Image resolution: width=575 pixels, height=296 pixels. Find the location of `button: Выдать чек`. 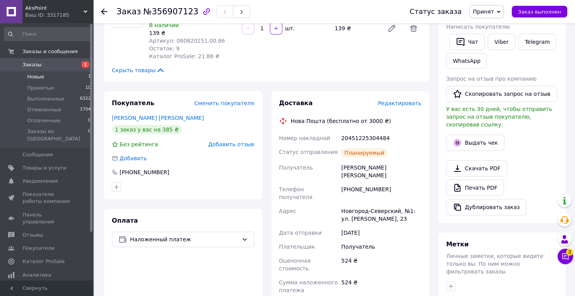

button: Выдать чек is located at coordinates (475, 143).